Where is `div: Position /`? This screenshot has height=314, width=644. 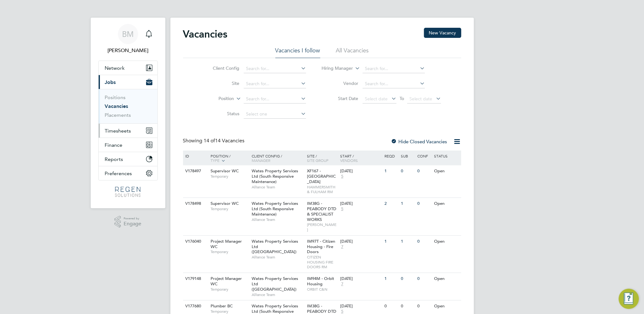 div: Position / is located at coordinates (228, 158).